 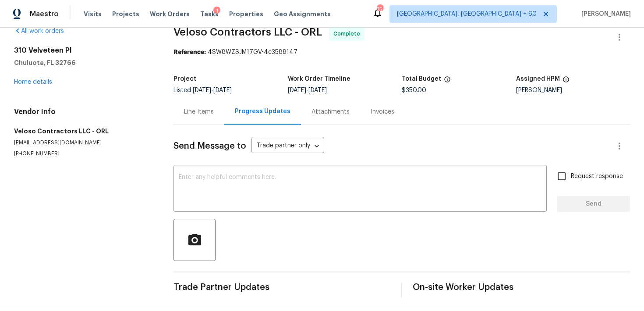 What do you see at coordinates (209, 14) in the screenshot?
I see `span: Tasks` at bounding box center [209, 14].